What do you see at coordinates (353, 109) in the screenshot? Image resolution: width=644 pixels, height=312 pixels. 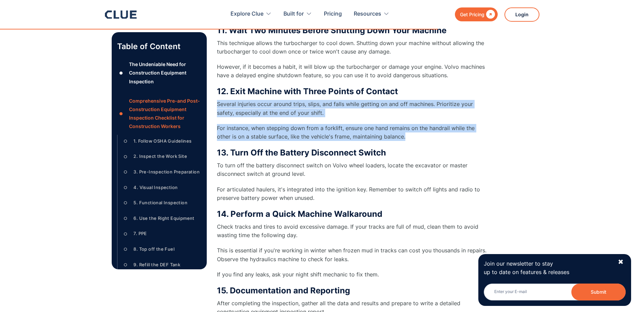 I see `p: Several injuries occur around trips, slips, and falls while getting on and off machines. Prioriti...` at bounding box center [353, 109].